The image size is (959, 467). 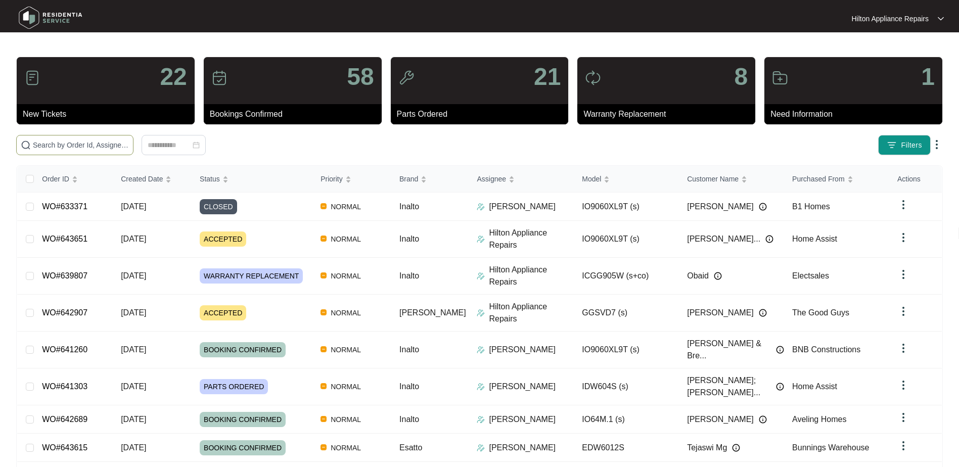 I want to click on a: WO#641260, so click(x=65, y=350).